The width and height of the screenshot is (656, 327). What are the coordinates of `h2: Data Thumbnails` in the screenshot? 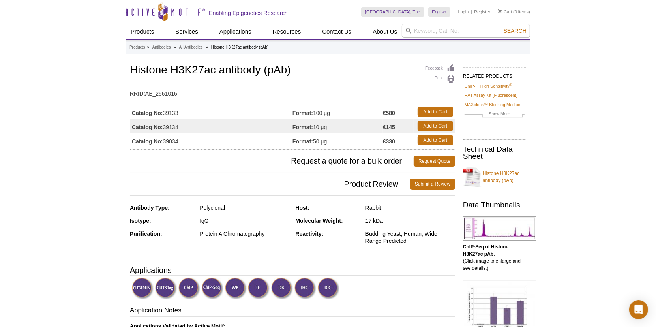 It's located at (495, 205).